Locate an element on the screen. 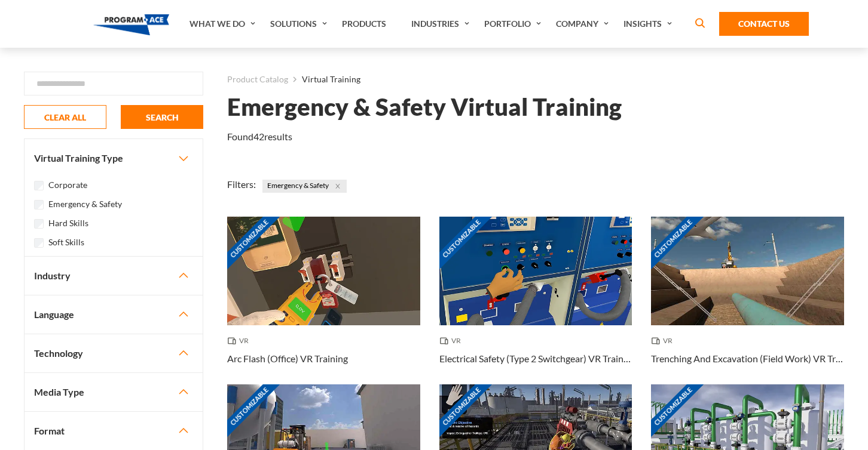 This screenshot has width=868, height=450. button: Format is located at coordinates (114, 431).